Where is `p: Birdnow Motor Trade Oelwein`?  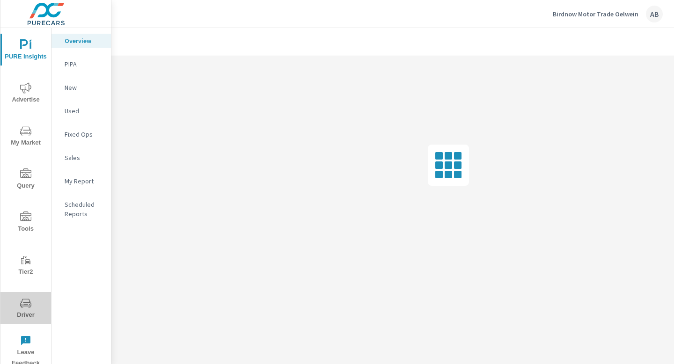
p: Birdnow Motor Trade Oelwein is located at coordinates (595, 14).